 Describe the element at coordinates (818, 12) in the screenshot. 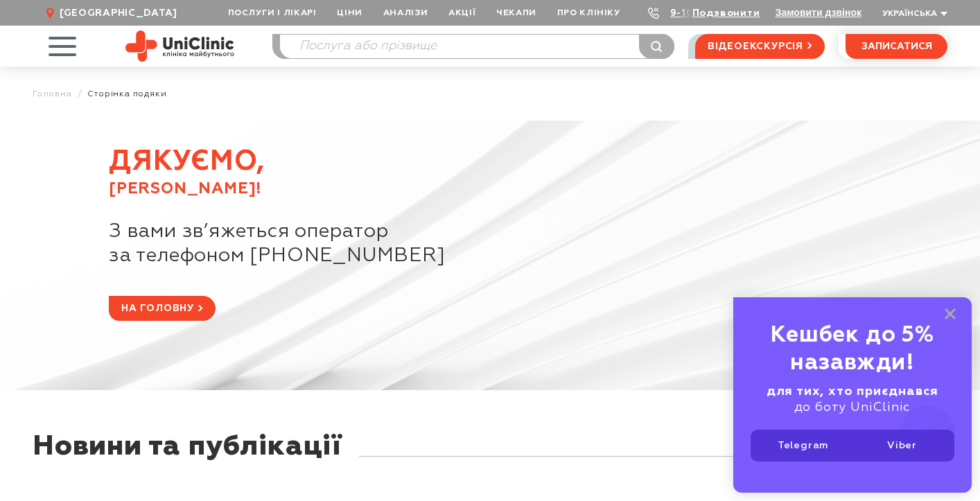

I see `button: Замовити дзвінок` at that location.